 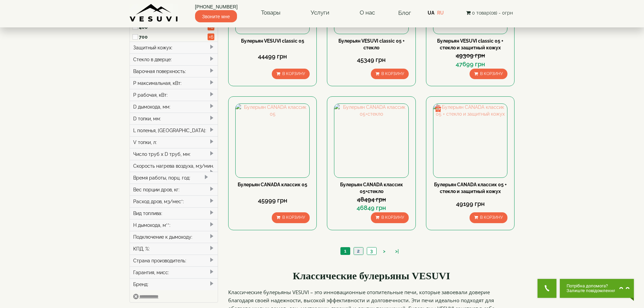 I want to click on font: P максимальная, кВт:, so click(x=157, y=84).